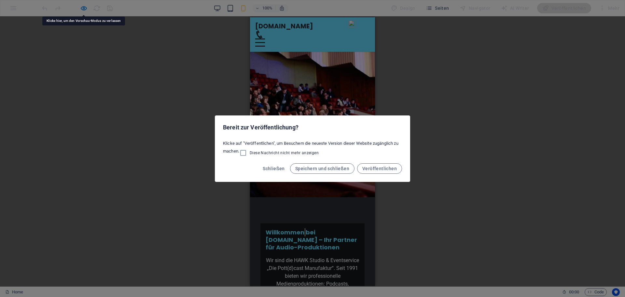  I want to click on button: Speichern und schließen, so click(322, 168).